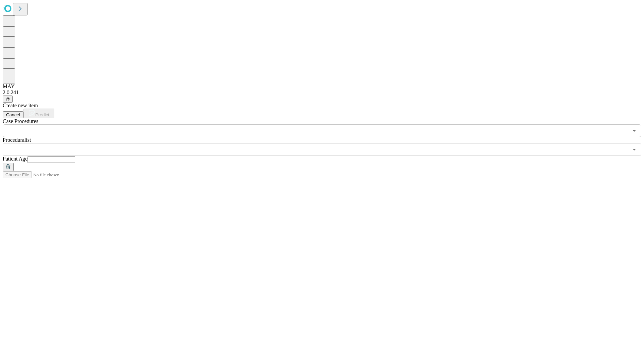  What do you see at coordinates (20, 105) in the screenshot?
I see `span: Create new item` at bounding box center [20, 105].